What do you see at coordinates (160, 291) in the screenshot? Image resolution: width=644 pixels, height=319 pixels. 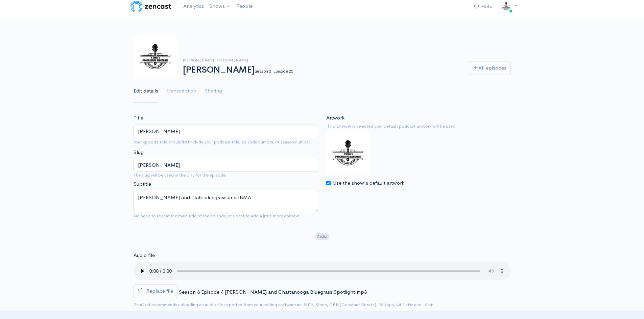 I see `span: Replace file` at bounding box center [160, 291].